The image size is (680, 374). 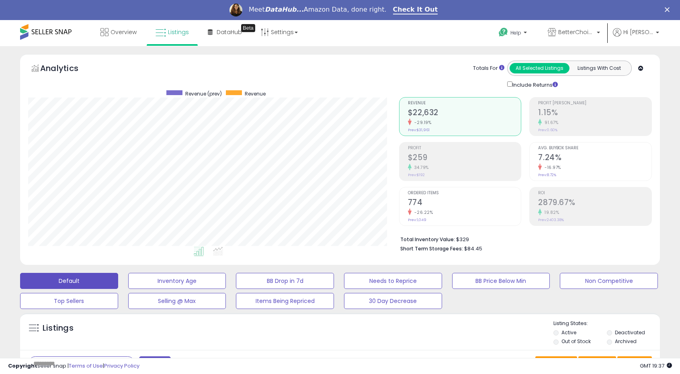 I want to click on div: Meet Amazon Data, done right., so click(x=317, y=10).